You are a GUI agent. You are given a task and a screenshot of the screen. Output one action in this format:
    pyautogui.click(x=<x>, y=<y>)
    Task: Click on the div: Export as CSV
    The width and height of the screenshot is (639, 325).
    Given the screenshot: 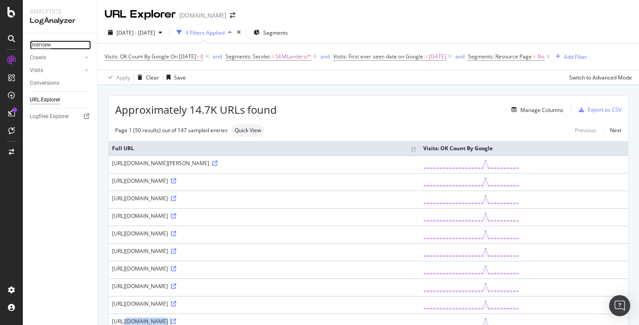 What is the action you would take?
    pyautogui.click(x=604, y=109)
    